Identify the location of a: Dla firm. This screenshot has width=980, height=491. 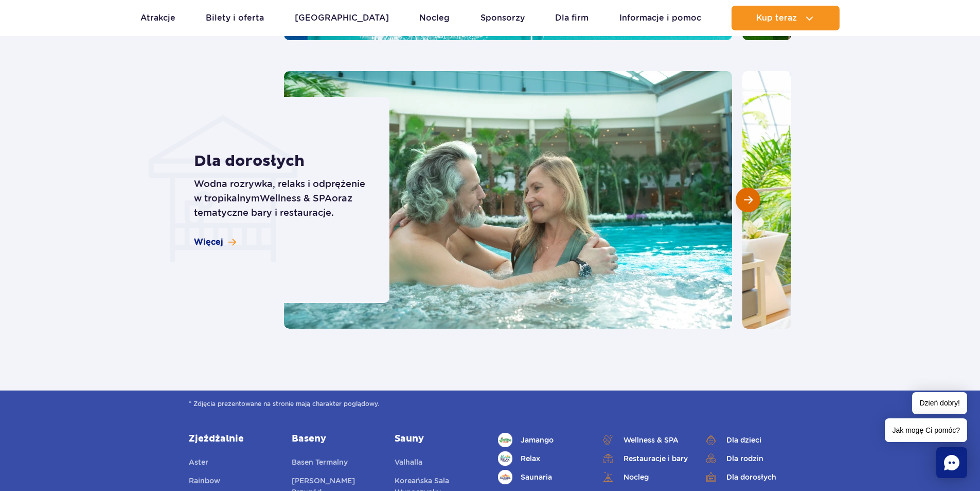
(571, 18).